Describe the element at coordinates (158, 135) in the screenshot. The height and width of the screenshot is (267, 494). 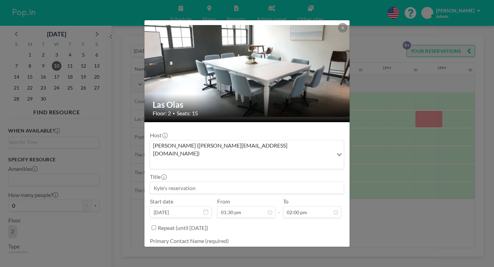
I see `label: Host` at that location.